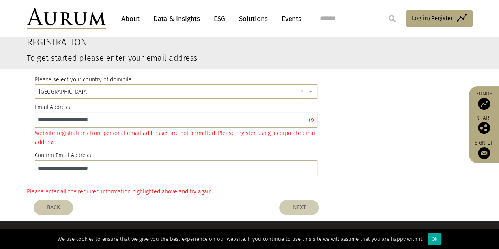 The height and width of the screenshot is (249, 499). I want to click on a: Events, so click(290, 19).